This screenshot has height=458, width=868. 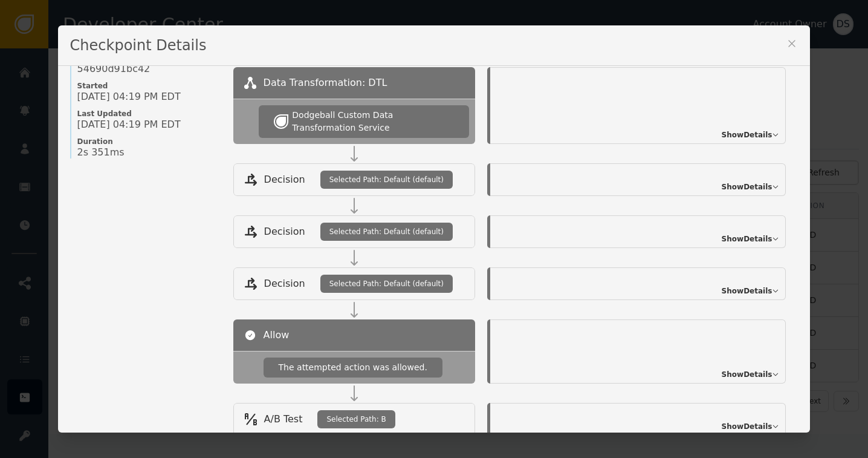 I want to click on span: 2s 351ms, so click(x=101, y=152).